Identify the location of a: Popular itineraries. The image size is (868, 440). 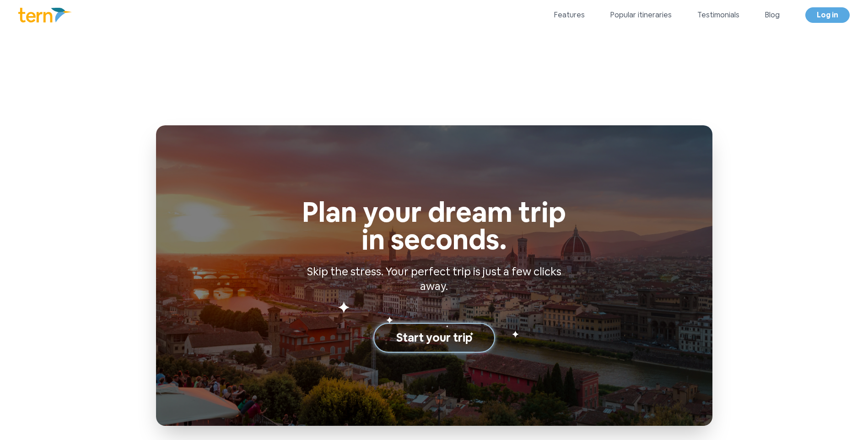
(641, 15).